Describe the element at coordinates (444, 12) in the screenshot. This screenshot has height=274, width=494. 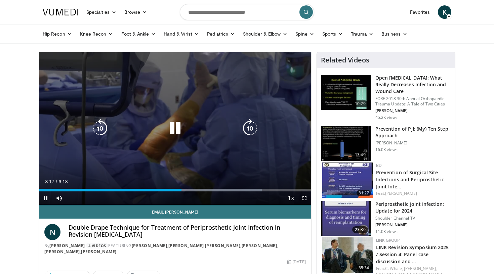
I see `span: K` at that location.